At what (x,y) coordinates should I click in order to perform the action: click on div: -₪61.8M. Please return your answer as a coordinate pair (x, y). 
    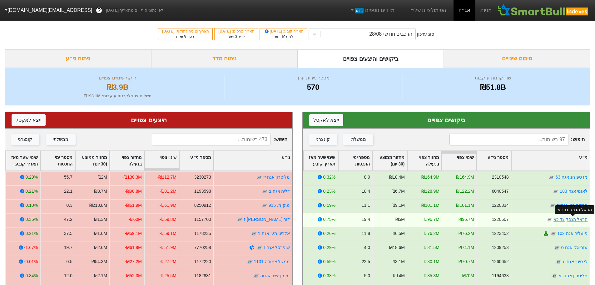
    Looking at the image, I should click on (133, 247).